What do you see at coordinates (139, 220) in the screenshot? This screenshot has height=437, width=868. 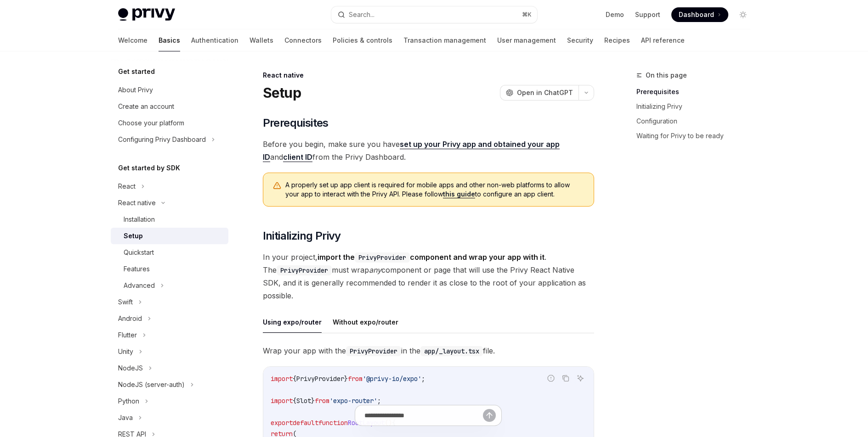 I see `div: Installation` at bounding box center [139, 220].